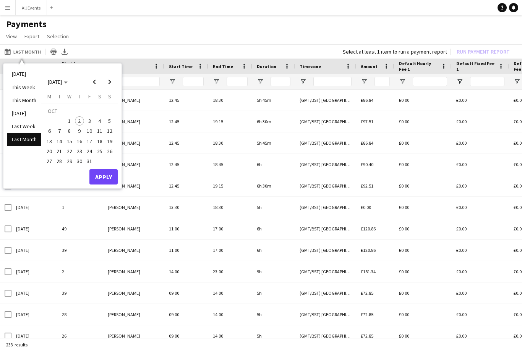 The height and width of the screenshot is (351, 522). What do you see at coordinates (230, 121) in the screenshot?
I see `div: 19:15` at bounding box center [230, 121].